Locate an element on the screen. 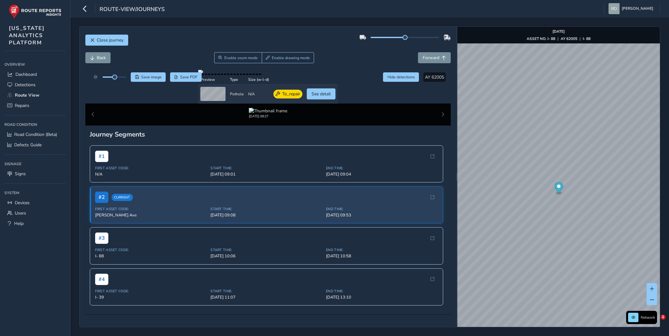 This screenshot has height=336, width=669. a: Help is located at coordinates (35, 223).